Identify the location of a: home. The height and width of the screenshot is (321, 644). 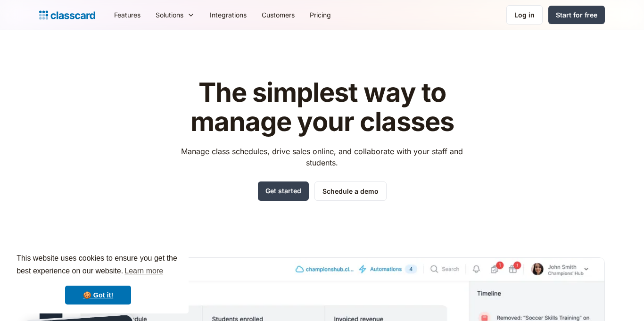
(67, 15).